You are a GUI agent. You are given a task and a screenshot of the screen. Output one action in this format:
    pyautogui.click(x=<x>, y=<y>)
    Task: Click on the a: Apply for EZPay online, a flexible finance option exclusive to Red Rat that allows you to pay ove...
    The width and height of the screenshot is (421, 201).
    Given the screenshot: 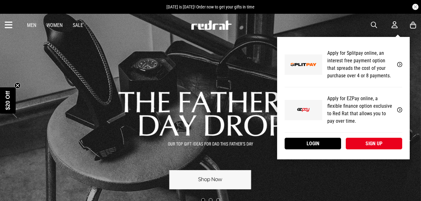 What is the action you would take?
    pyautogui.click(x=343, y=110)
    